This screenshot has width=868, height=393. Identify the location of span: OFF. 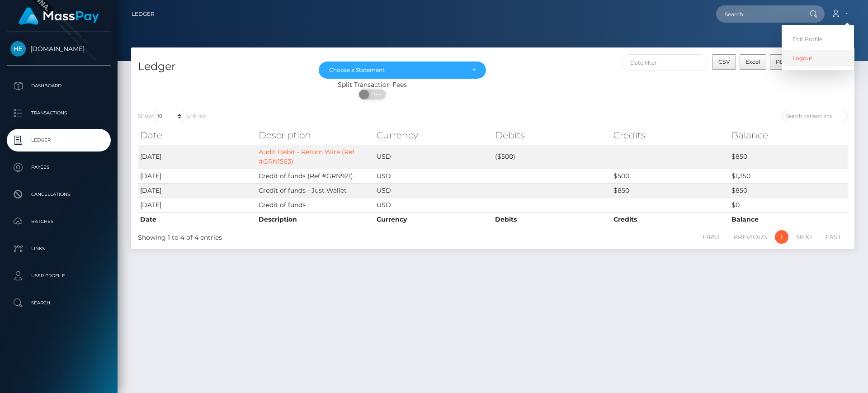
(375, 95).